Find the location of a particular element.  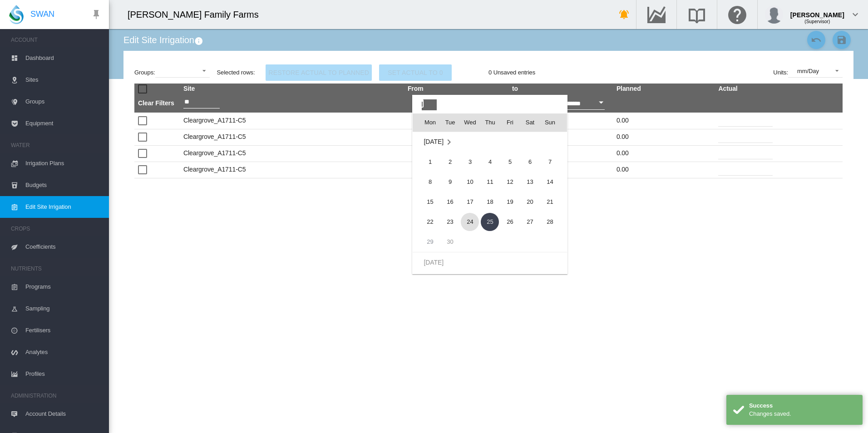

th: Fri is located at coordinates (510, 123).